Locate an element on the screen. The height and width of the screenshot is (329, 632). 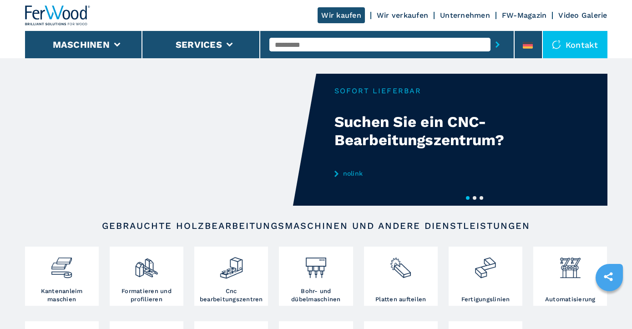
a: Platten aufteilen is located at coordinates (401, 276).